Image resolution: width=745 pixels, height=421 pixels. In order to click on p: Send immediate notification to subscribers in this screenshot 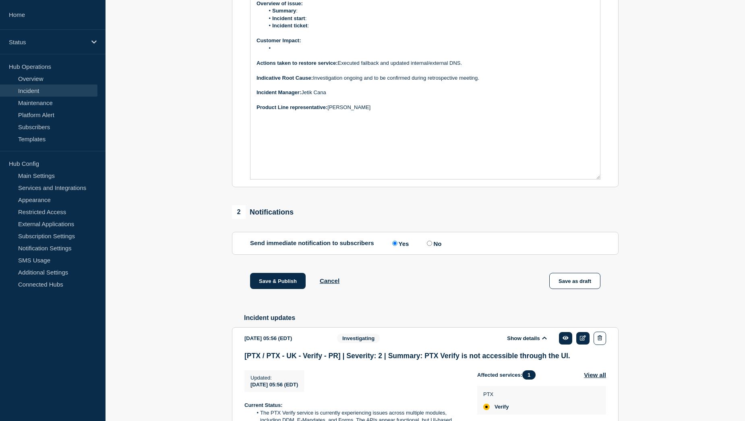, I will do `click(312, 243)`.